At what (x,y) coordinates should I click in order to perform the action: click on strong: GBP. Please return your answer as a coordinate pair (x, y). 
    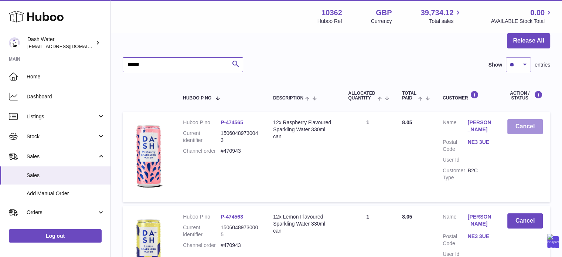
    Looking at the image, I should click on (383, 13).